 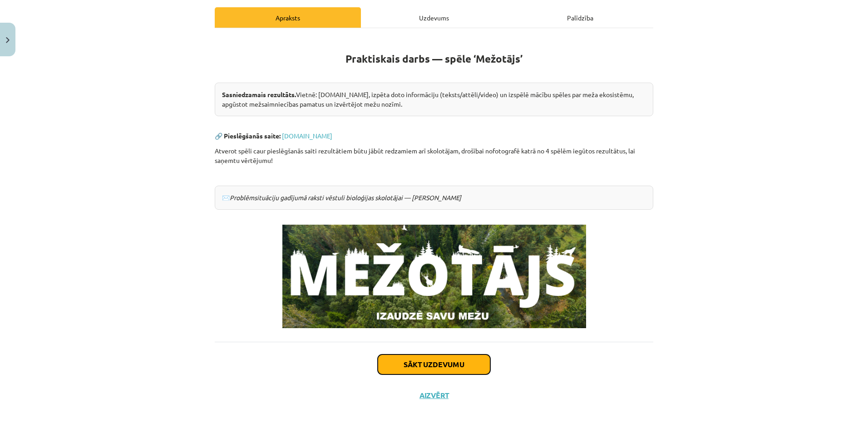 What do you see at coordinates (434, 18) in the screenshot?
I see `div: Uzdevums` at bounding box center [434, 18].